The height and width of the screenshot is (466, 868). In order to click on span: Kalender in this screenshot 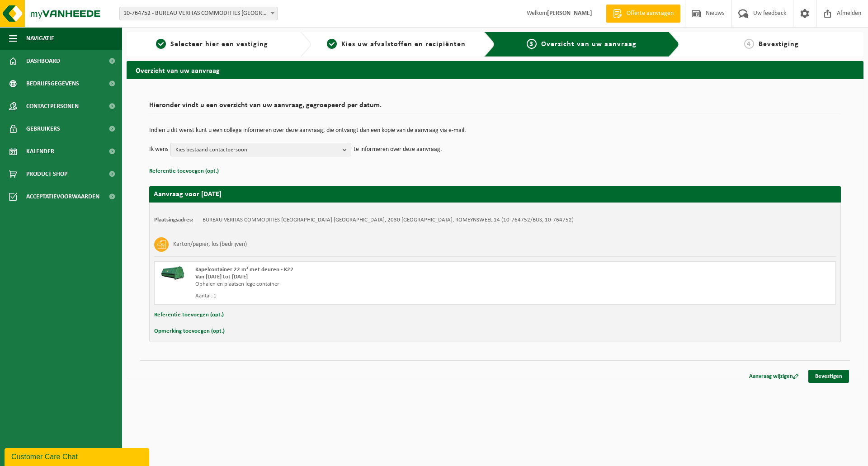, I will do `click(40, 152)`.